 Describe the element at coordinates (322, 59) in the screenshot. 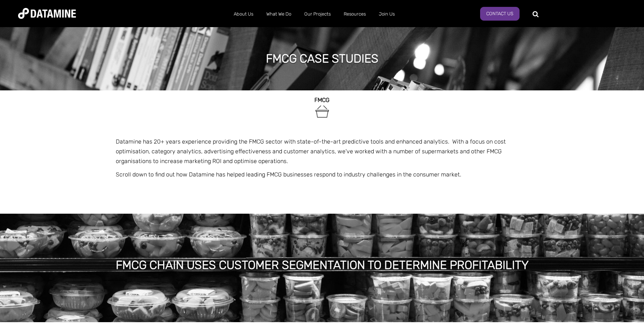

I see `h1: FMCG case studies` at that location.